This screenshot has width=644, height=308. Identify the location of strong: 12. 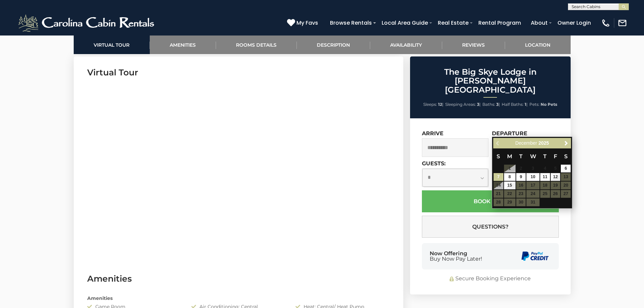
(441, 104).